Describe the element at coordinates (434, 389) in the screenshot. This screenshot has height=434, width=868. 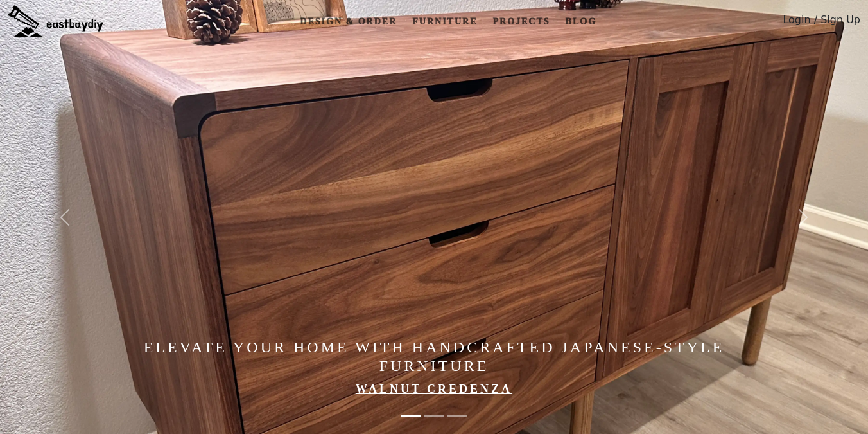
I see `a: Walnut Credenza` at that location.